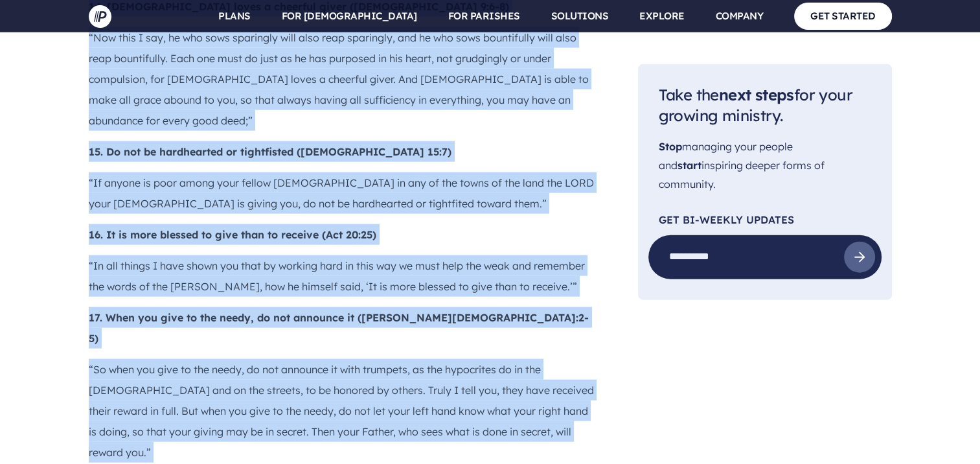 The width and height of the screenshot is (980, 464). What do you see at coordinates (689, 165) in the screenshot?
I see `span: start` at bounding box center [689, 165].